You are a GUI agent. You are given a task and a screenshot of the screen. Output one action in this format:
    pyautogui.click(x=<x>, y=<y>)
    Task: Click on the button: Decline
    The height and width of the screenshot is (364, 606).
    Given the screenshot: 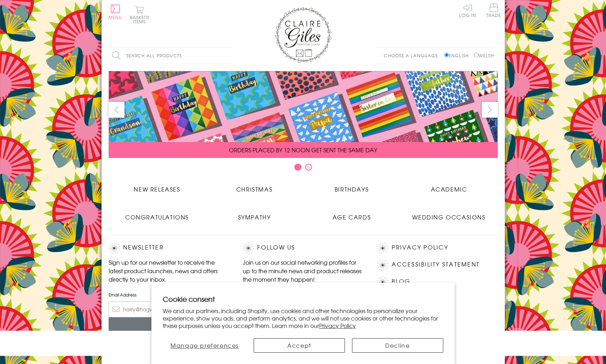 What is the action you would take?
    pyautogui.click(x=398, y=345)
    